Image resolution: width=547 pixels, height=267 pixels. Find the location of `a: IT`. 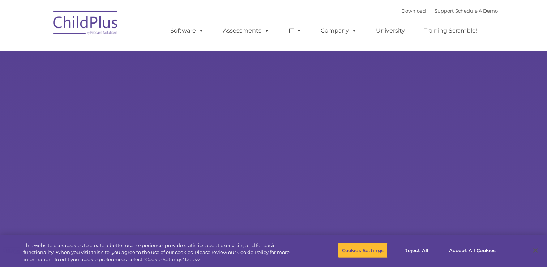

a: IT is located at coordinates (295, 31).